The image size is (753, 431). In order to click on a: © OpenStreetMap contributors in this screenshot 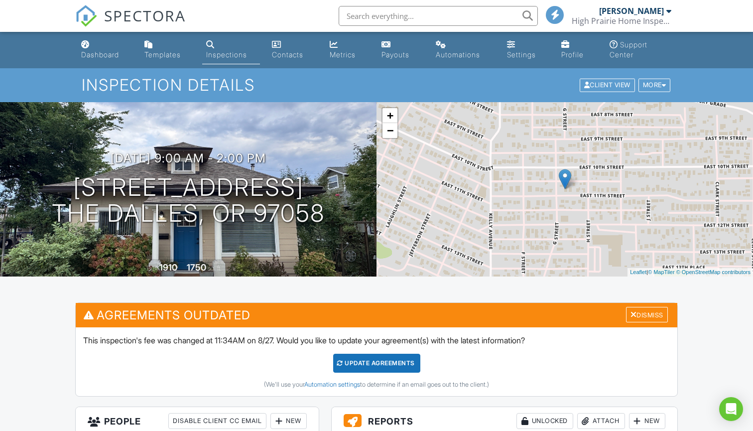, I will do `click(713, 272)`.